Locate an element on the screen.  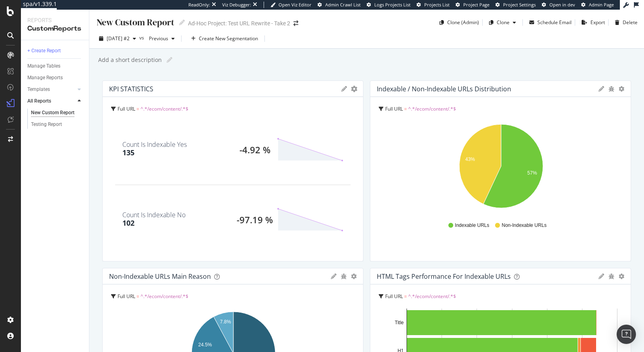
div: Templates is located at coordinates (39, 89).